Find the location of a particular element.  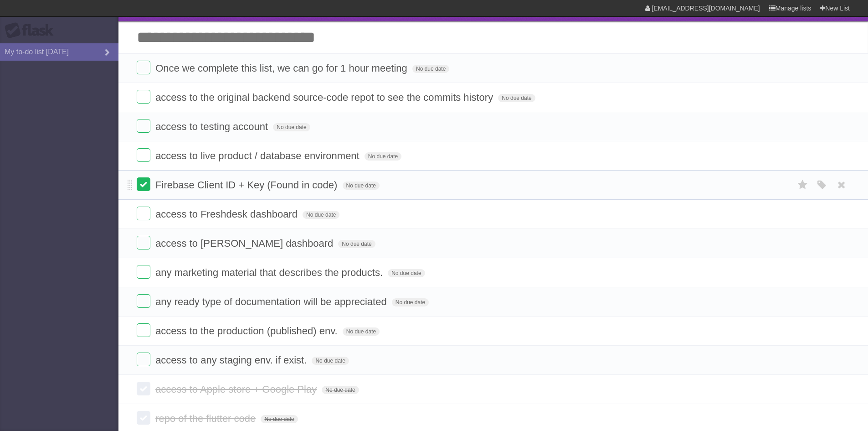

label: Star task is located at coordinates (802, 184).